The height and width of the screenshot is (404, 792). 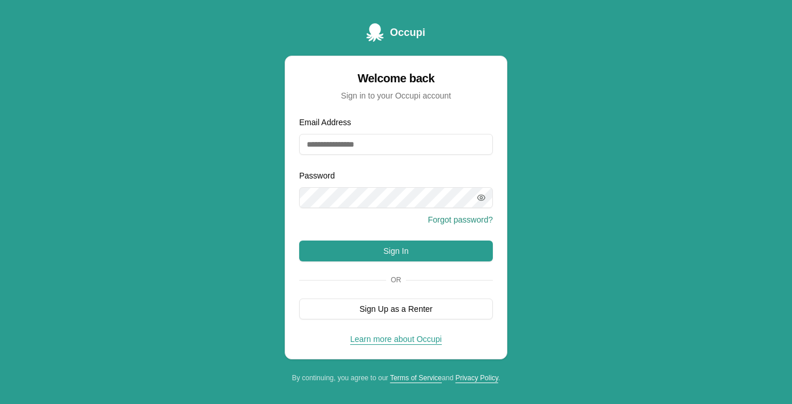 What do you see at coordinates (396, 32) in the screenshot?
I see `a: Occupi` at bounding box center [396, 32].